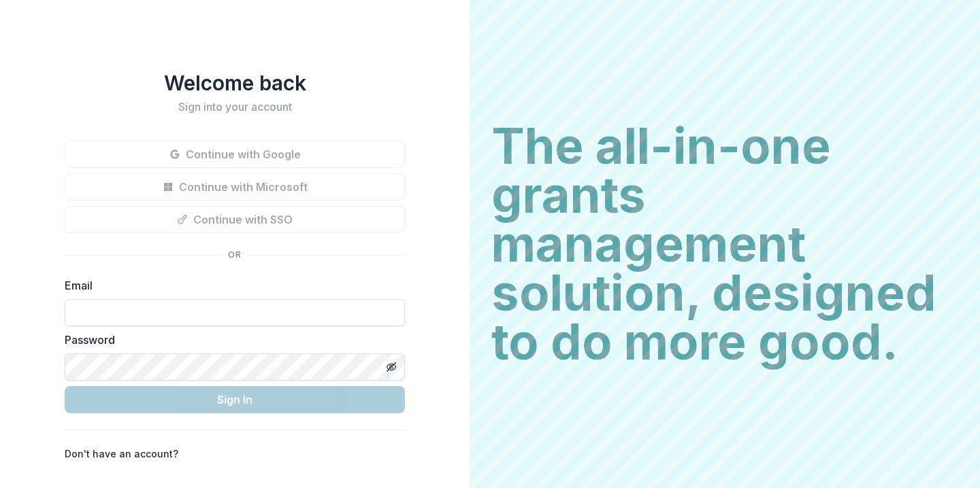 The height and width of the screenshot is (488, 980). What do you see at coordinates (235, 400) in the screenshot?
I see `button: Sign In` at bounding box center [235, 400].